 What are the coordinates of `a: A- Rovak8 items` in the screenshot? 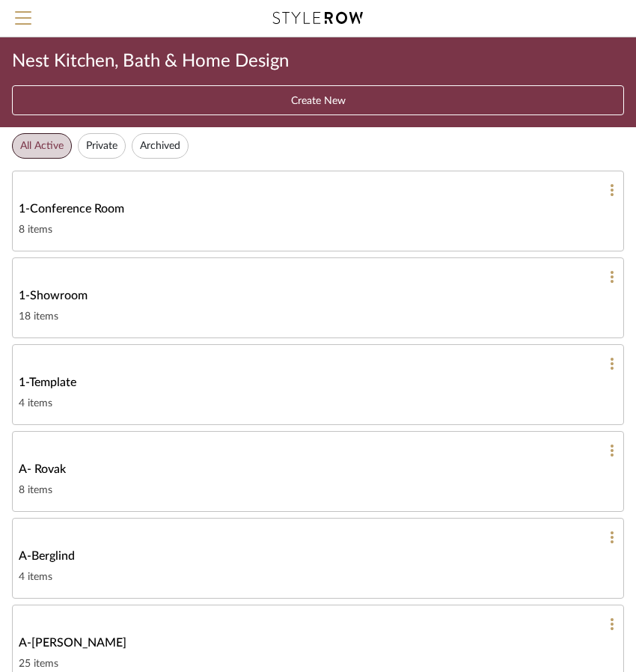 It's located at (318, 471).